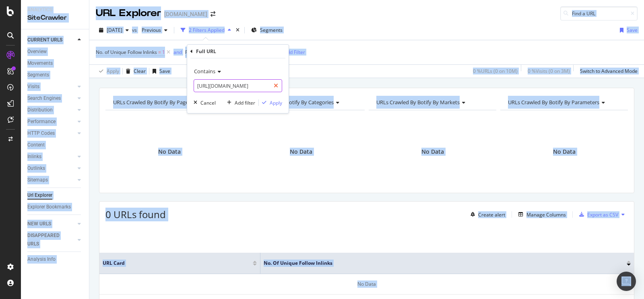  Describe the element at coordinates (51, 224) in the screenshot. I see `a: NEW URLS` at that location.